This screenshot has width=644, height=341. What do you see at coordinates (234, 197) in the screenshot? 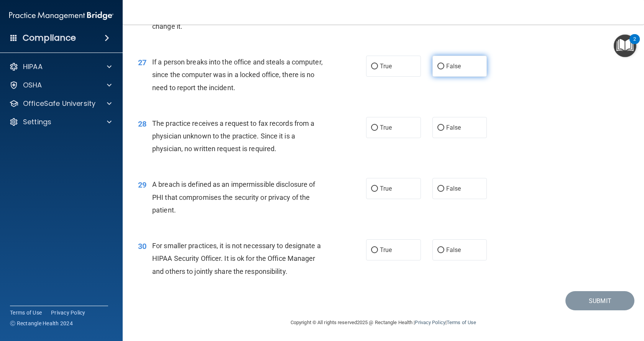
I see `span: A breach is defined as an impermissible disclosure of PHI that compromises the security or privac...` at bounding box center [234, 197].